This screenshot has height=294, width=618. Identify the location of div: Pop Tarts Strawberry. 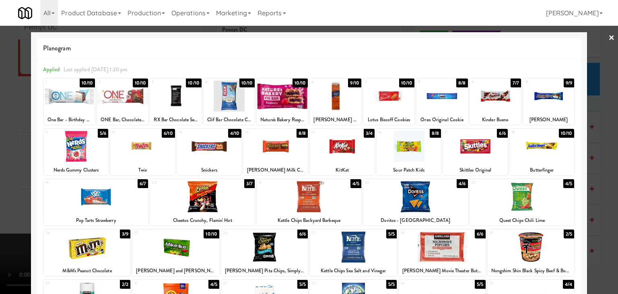
(96, 220).